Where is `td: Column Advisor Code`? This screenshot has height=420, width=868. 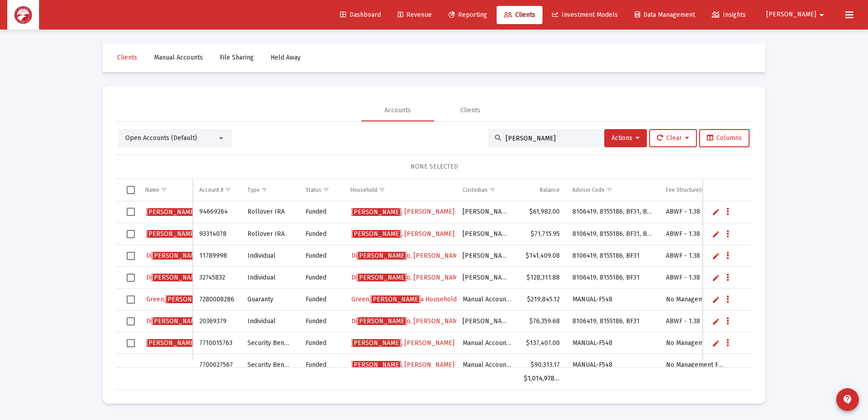 td: Column Advisor Code is located at coordinates (613, 190).